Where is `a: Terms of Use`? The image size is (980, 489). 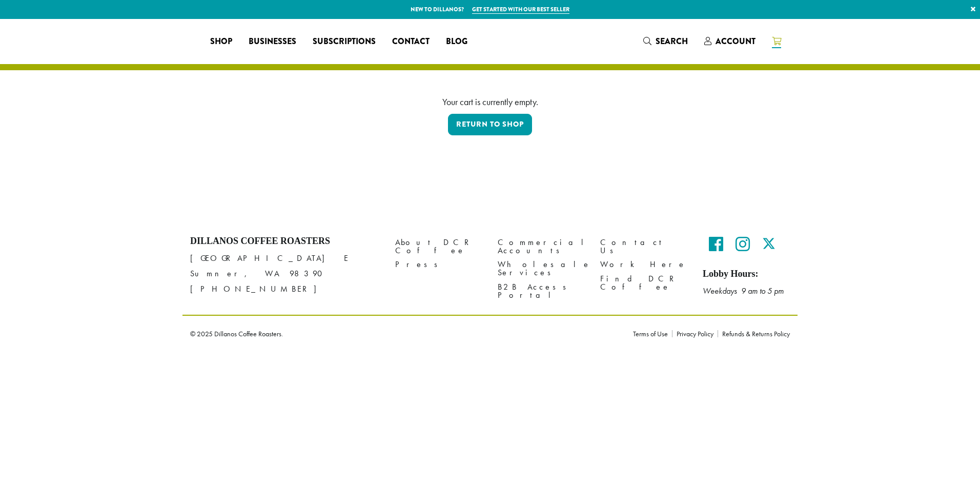 a: Terms of Use is located at coordinates (652, 333).